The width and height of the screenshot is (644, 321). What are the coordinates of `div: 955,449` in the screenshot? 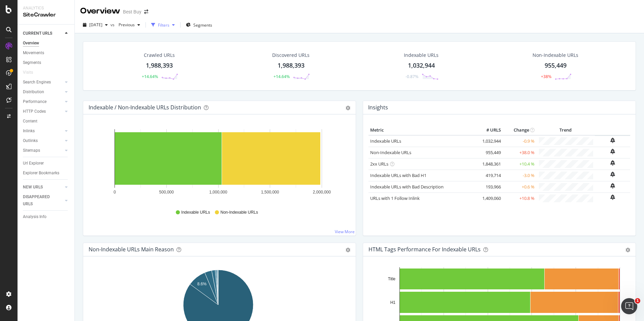 It's located at (555, 66).